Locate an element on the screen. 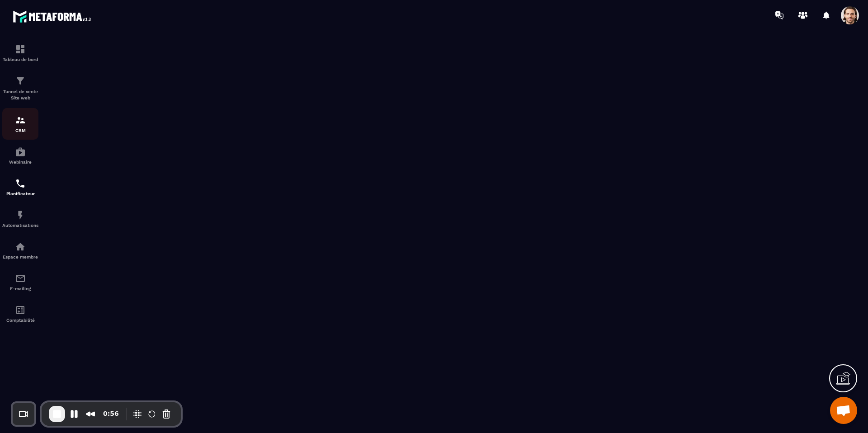 This screenshot has height=433, width=868. p: Tunnel de vente Site web is located at coordinates (20, 95).